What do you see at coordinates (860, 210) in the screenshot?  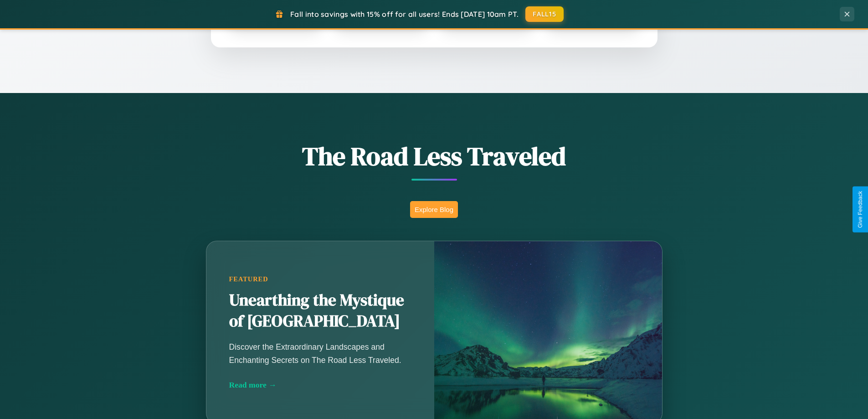 I see `div: Give Feedback` at bounding box center [860, 210].